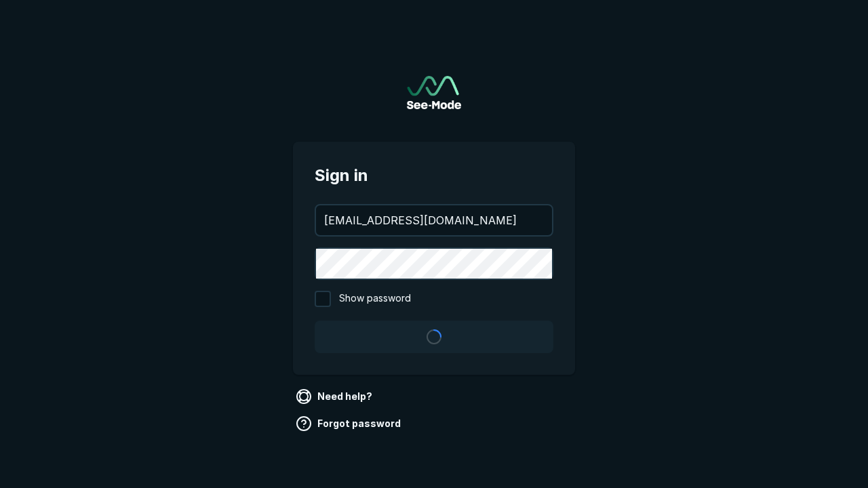 The image size is (868, 488). What do you see at coordinates (434, 175) in the screenshot?
I see `span: Sign in` at bounding box center [434, 175].